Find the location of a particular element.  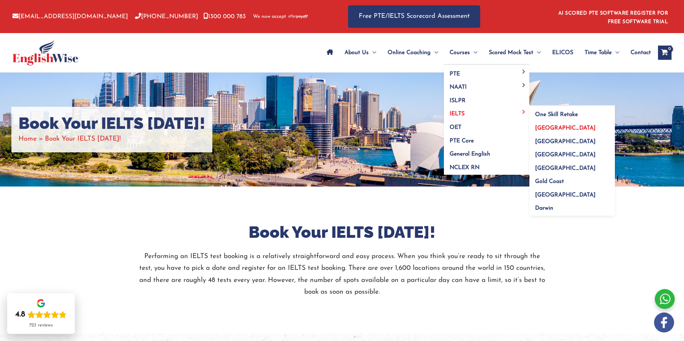

div: Rating: 4.8 out of 5 is located at coordinates (41, 315).